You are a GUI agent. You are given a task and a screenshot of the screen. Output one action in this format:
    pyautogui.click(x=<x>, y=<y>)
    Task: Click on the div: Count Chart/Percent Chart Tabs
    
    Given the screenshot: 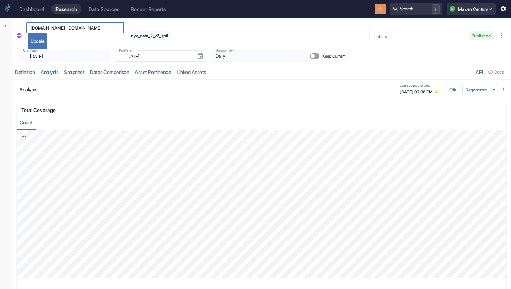 What is the action you would take?
    pyautogui.click(x=262, y=122)
    